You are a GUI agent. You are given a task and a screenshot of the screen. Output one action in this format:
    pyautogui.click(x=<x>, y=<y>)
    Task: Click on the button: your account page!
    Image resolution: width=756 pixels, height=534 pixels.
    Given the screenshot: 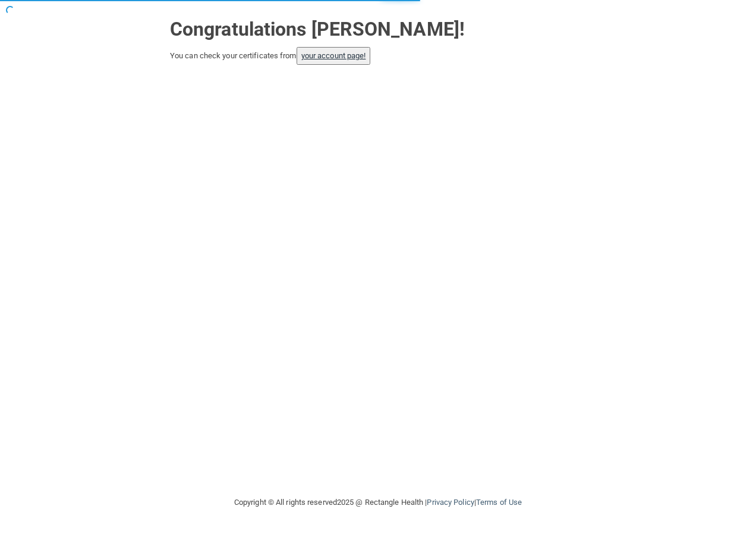 What is the action you would take?
    pyautogui.click(x=333, y=56)
    